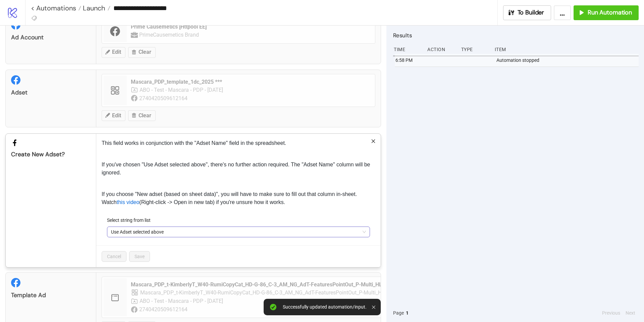 This screenshot has width=644, height=322. Describe the element at coordinates (531, 12) in the screenshot. I see `span: To Builder` at that location.